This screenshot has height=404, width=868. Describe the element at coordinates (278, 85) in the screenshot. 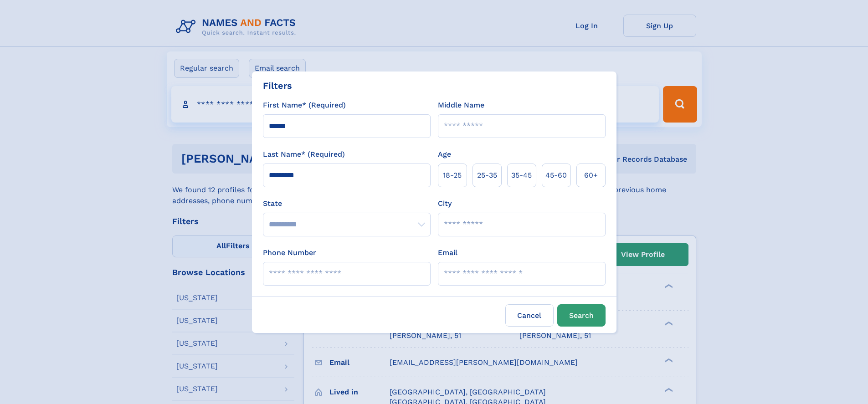

I see `div: Filters` at that location.